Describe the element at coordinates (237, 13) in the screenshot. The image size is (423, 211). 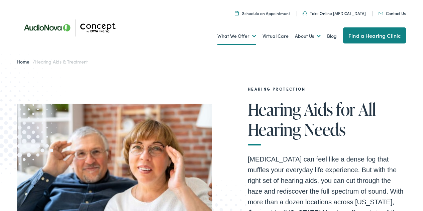
I see `img: A calendar icon to schedule an appointment at Concept by Iowa Hearing.` at that location.